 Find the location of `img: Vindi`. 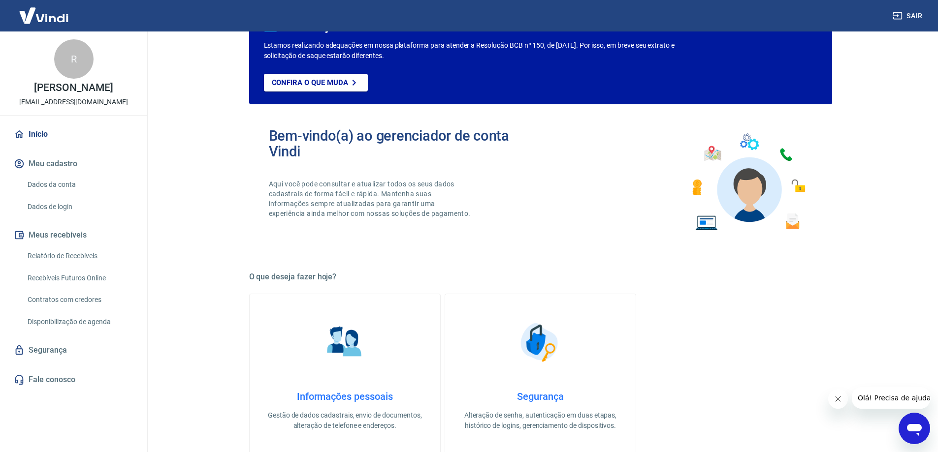

img: Vindi is located at coordinates (44, 15).